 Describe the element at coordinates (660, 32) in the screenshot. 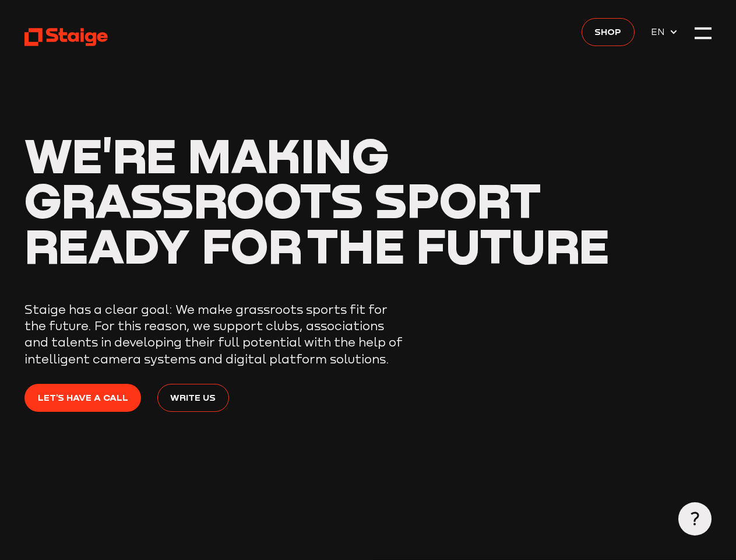

I see `span: EN` at that location.